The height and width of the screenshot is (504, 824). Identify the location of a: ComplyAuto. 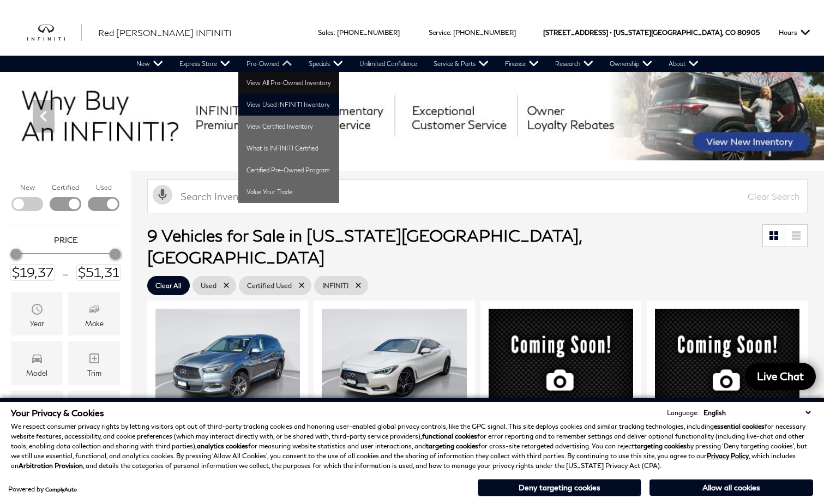
(61, 489).